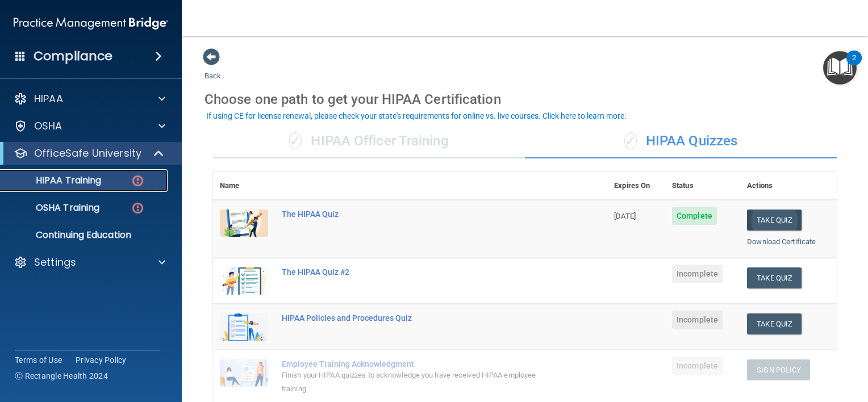 This screenshot has height=402, width=868. I want to click on p: OSHA, so click(49, 126).